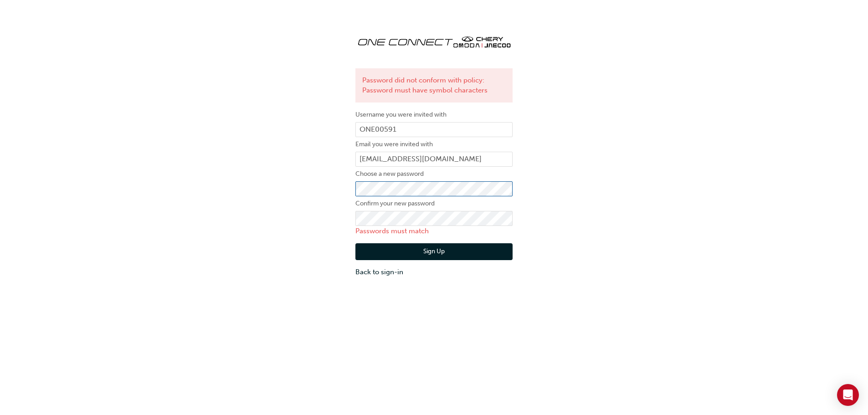 This screenshot has width=868, height=415. What do you see at coordinates (434, 252) in the screenshot?
I see `button: Sign Up` at bounding box center [434, 252].